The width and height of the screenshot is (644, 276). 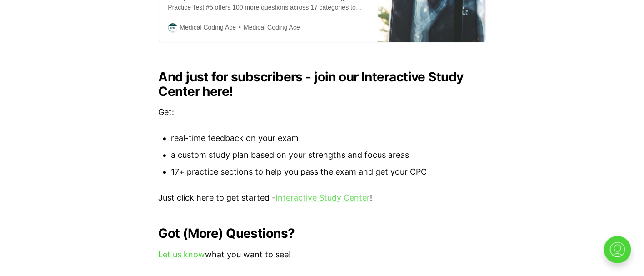 I want to click on p: Just click here to get started - !, so click(x=322, y=198).